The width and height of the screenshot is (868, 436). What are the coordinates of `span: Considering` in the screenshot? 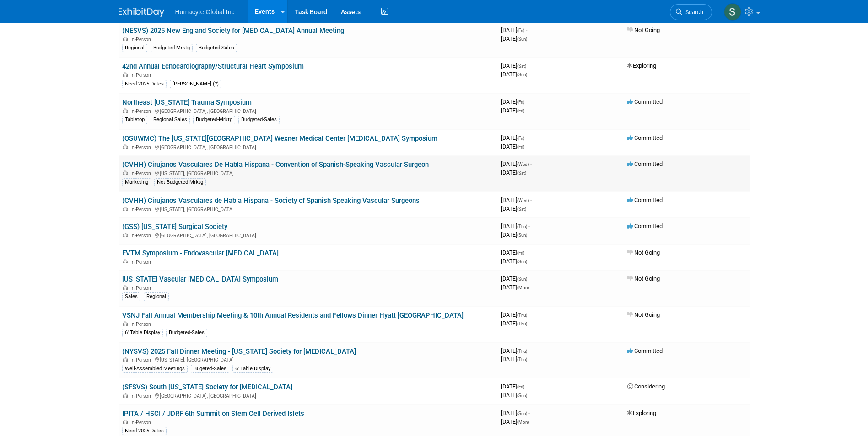 It's located at (646, 386).